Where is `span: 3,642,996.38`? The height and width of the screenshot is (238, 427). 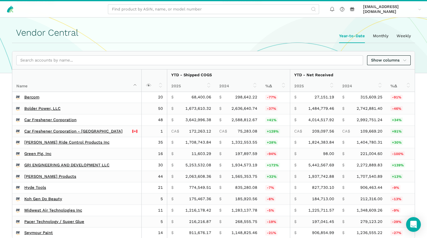
span: 3,642,996.38 is located at coordinates (198, 120).